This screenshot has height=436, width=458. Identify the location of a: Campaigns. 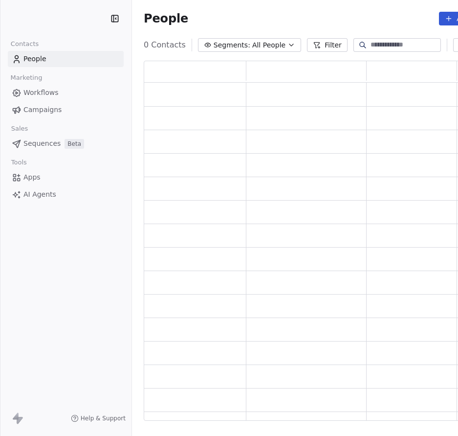
(66, 110).